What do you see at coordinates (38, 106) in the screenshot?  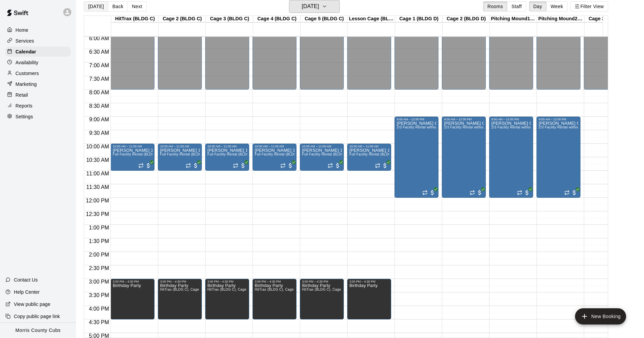 I see `div: Reports` at bounding box center [38, 106].